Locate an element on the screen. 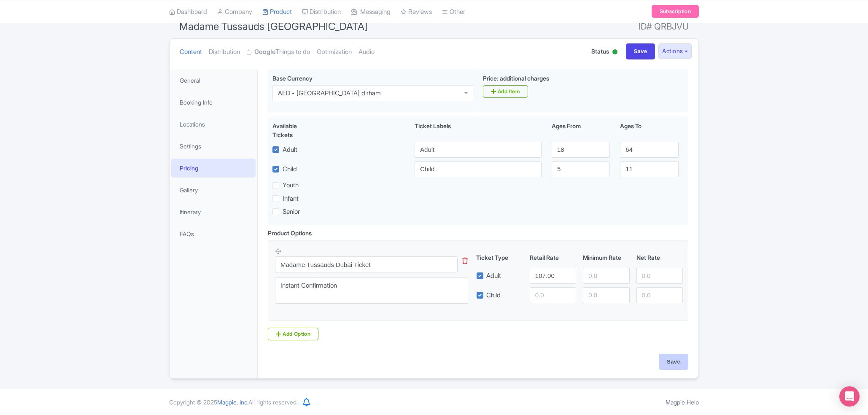  div: Open Intercom Messenger is located at coordinates (849, 397).